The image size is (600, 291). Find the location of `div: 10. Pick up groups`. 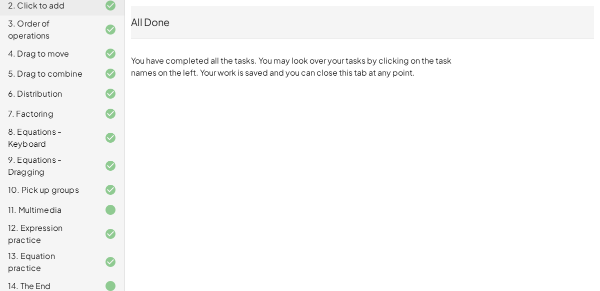

div: 10. Pick up groups is located at coordinates (48, 190).